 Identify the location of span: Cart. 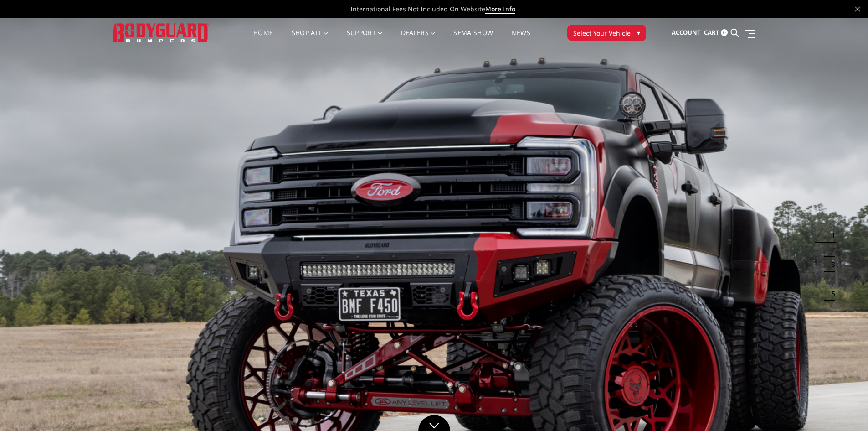
(711, 32).